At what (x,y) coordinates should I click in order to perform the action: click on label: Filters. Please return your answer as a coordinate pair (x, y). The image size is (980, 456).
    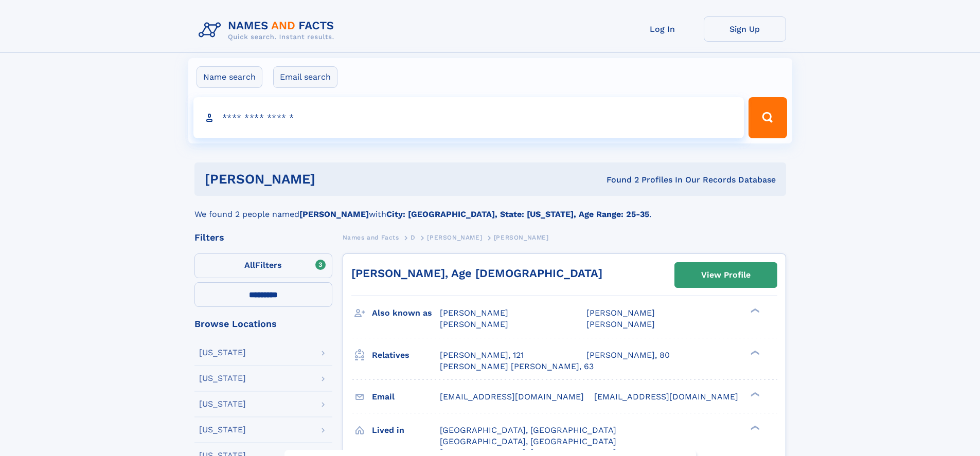
    Looking at the image, I should click on (264, 266).